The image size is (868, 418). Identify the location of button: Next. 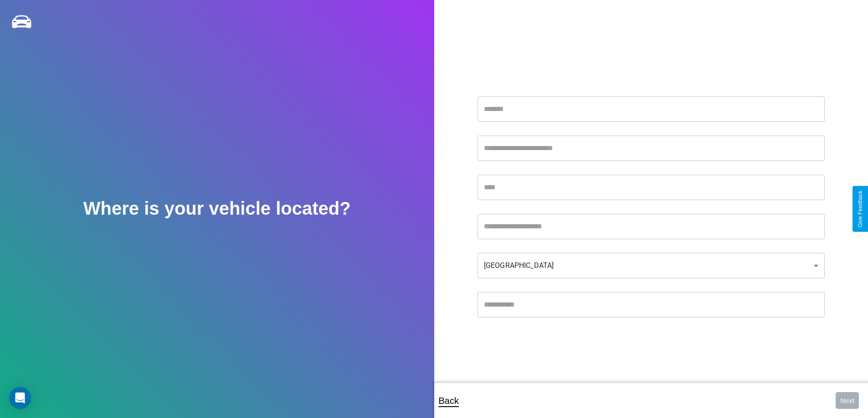
(847, 401).